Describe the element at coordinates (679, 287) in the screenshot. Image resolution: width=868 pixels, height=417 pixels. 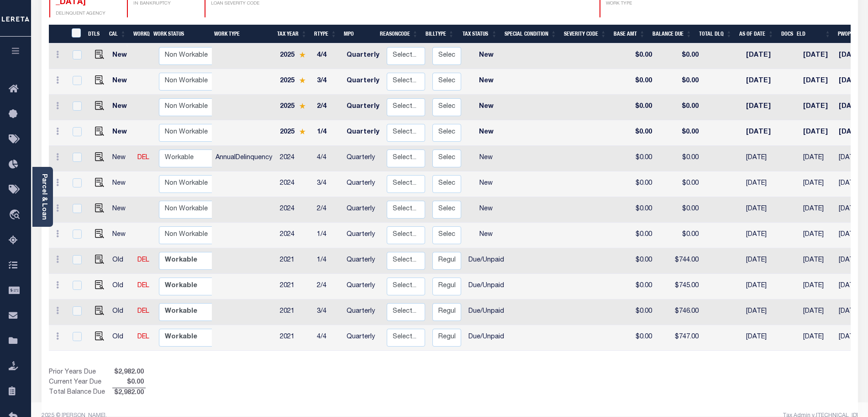
I see `td: $745.00` at that location.